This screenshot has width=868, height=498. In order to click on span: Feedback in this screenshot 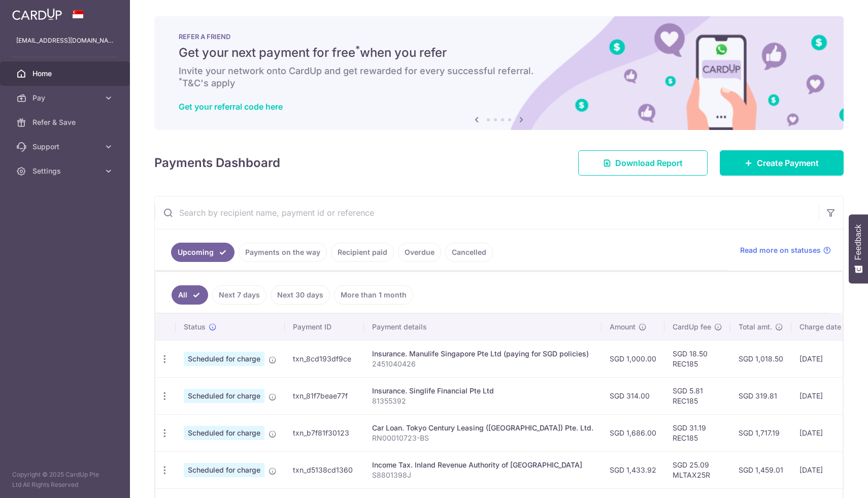, I will do `click(858, 242)`.